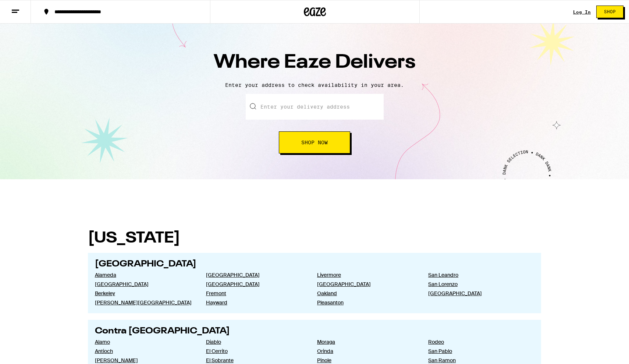 Image resolution: width=629 pixels, height=364 pixels. Describe the element at coordinates (367, 302) in the screenshot. I see `a: Pleasanton` at that location.